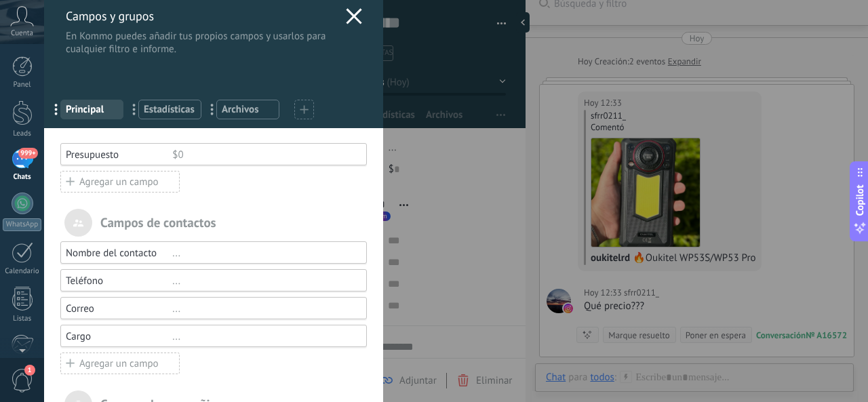 This screenshot has height=402, width=868. What do you see at coordinates (119, 281) in the screenshot?
I see `div: Teléfono` at bounding box center [119, 281].